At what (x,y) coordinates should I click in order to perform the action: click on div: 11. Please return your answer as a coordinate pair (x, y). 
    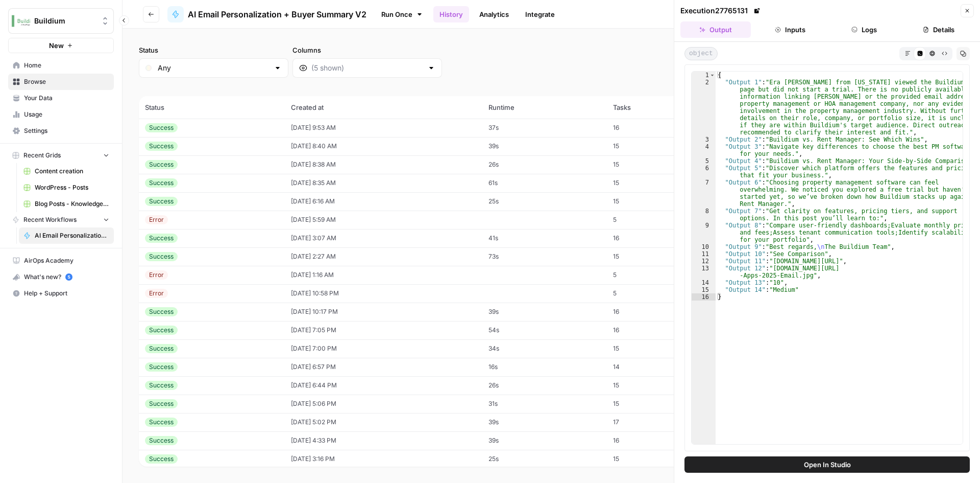
    Looking at the image, I should click on (703, 254).